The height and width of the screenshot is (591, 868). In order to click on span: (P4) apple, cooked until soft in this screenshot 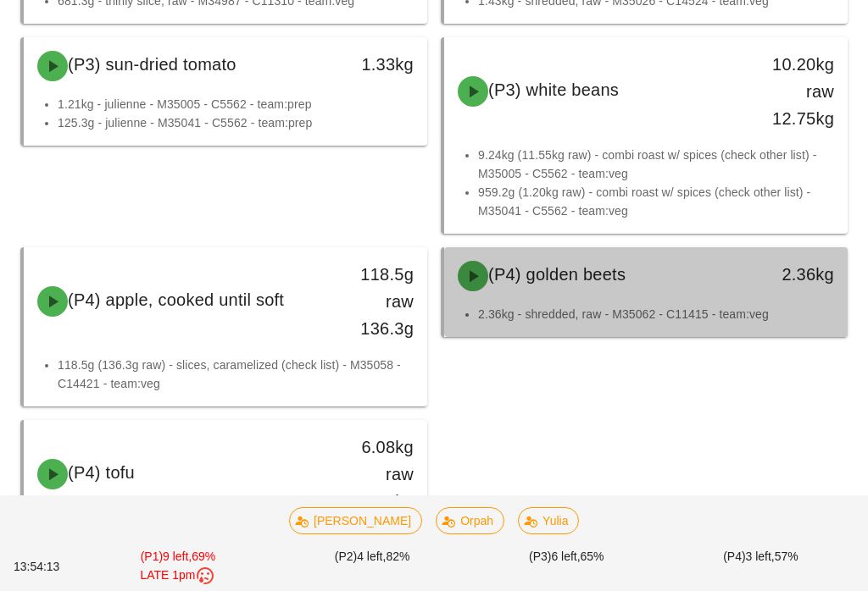, I will do `click(176, 300)`.